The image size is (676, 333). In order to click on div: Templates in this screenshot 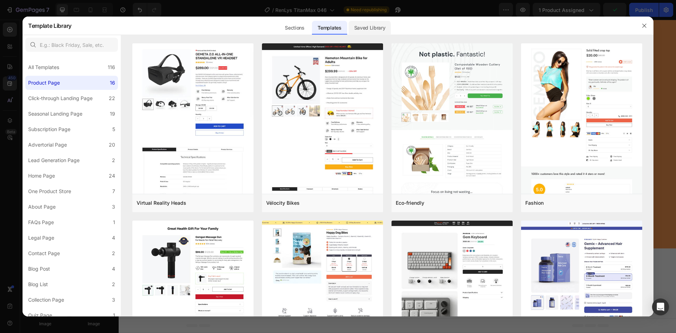, I will do `click(329, 28)`.